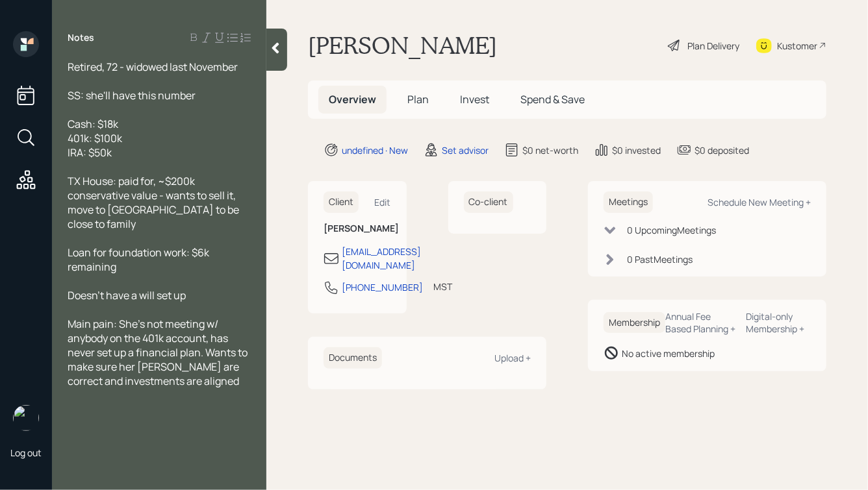  I want to click on h6: Membership, so click(634, 322).